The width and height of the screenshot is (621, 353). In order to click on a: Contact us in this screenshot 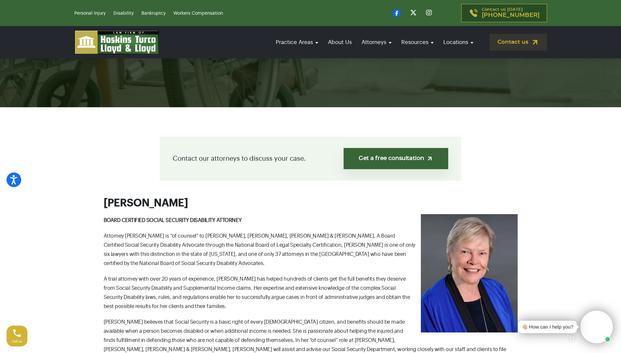, I will do `click(518, 42)`.